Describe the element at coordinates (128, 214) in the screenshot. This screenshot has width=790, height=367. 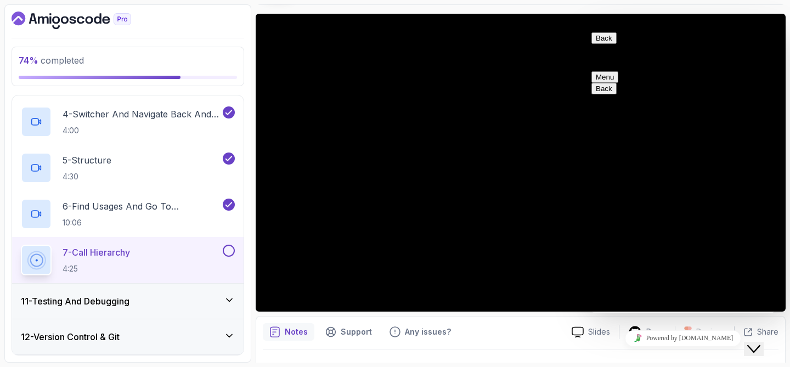
I see `button: 6-Find Usages And Go To Declaration10:06` at that location.